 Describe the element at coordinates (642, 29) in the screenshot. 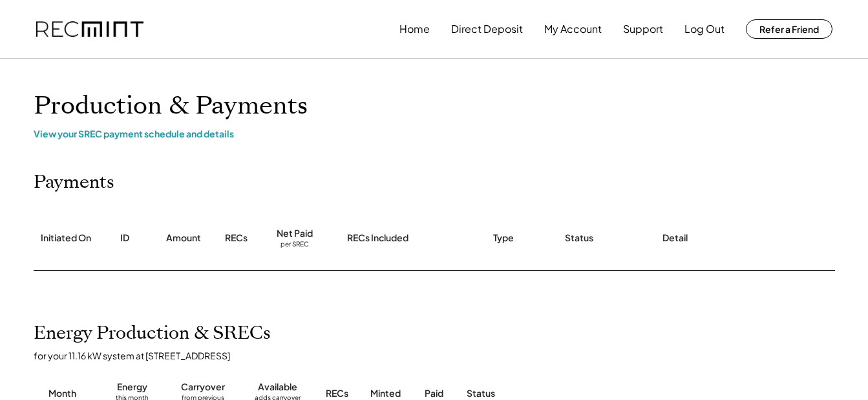

I see `button: Support` at that location.